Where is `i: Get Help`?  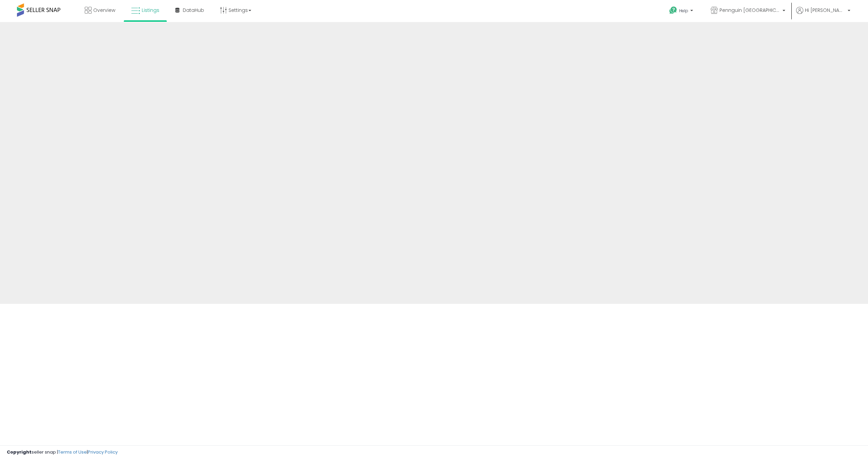
i: Get Help is located at coordinates (673, 11).